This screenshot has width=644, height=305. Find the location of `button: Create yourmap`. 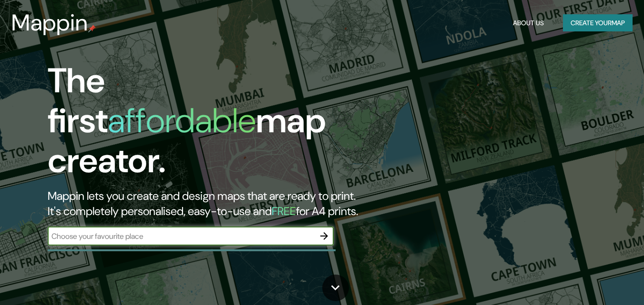

button: Create yourmap is located at coordinates (597, 23).